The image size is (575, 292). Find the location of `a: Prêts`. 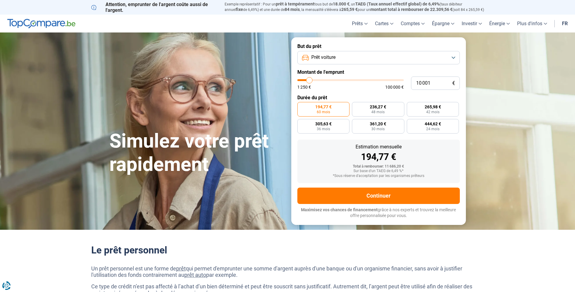

a: Prêts is located at coordinates (360, 23).